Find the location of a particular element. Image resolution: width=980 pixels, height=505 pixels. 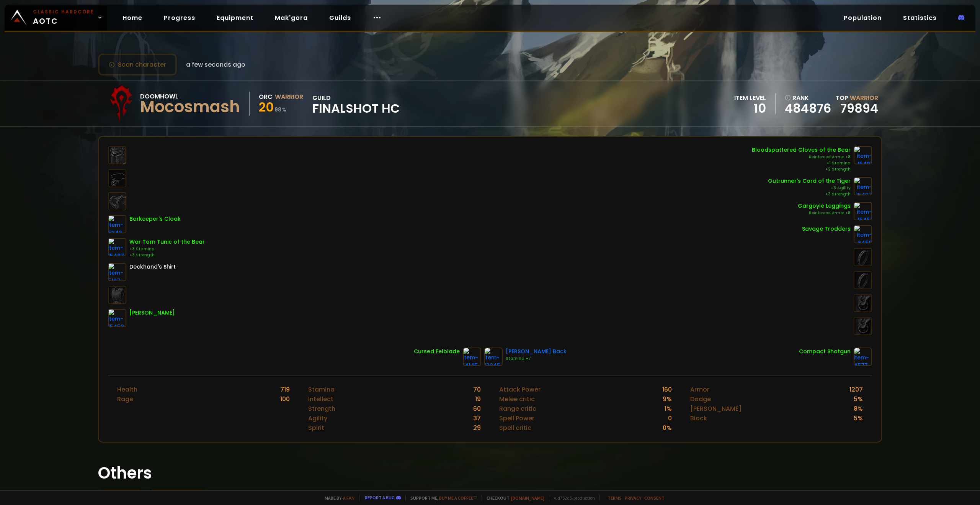

div: Barkeeper's Cloak is located at coordinates (155, 219).